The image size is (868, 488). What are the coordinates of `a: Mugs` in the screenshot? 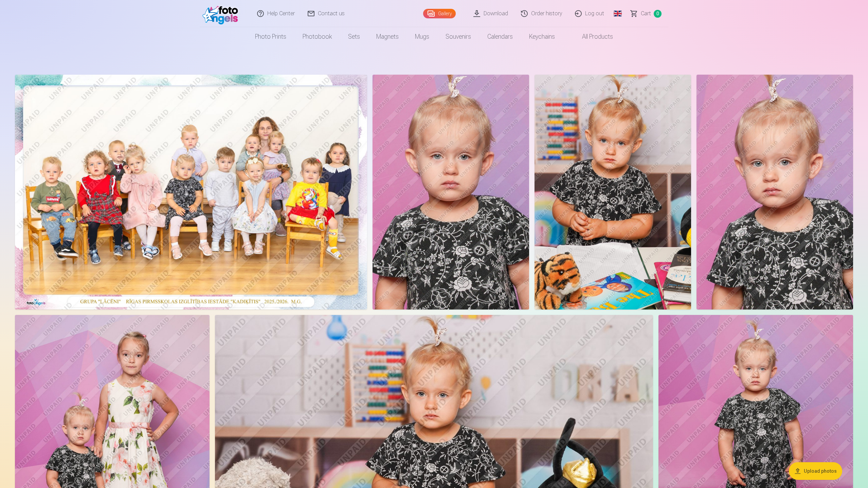 It's located at (422, 36).